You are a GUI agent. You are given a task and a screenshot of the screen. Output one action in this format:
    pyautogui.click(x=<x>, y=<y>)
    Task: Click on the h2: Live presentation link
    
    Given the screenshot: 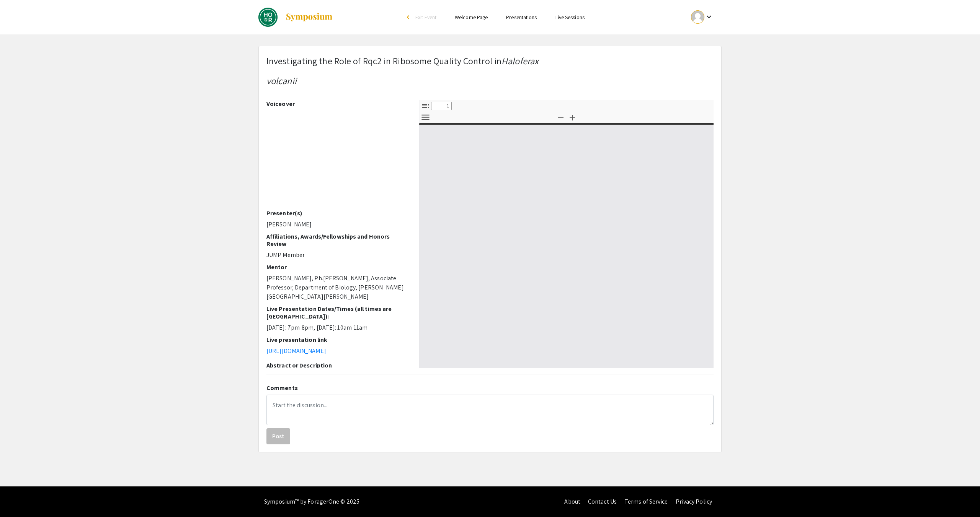 What is the action you would take?
    pyautogui.click(x=337, y=340)
    